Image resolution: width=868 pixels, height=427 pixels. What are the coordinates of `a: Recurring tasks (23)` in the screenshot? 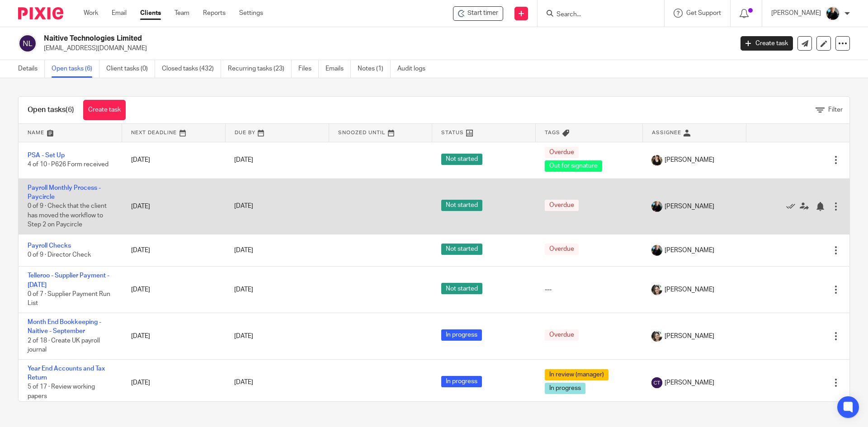 It's located at (259, 69).